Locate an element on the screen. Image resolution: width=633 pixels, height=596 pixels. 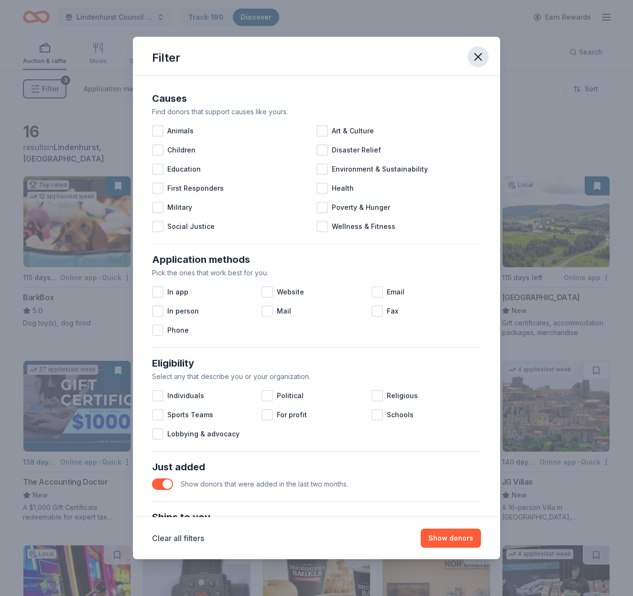
span: Individuals is located at coordinates (186, 396).